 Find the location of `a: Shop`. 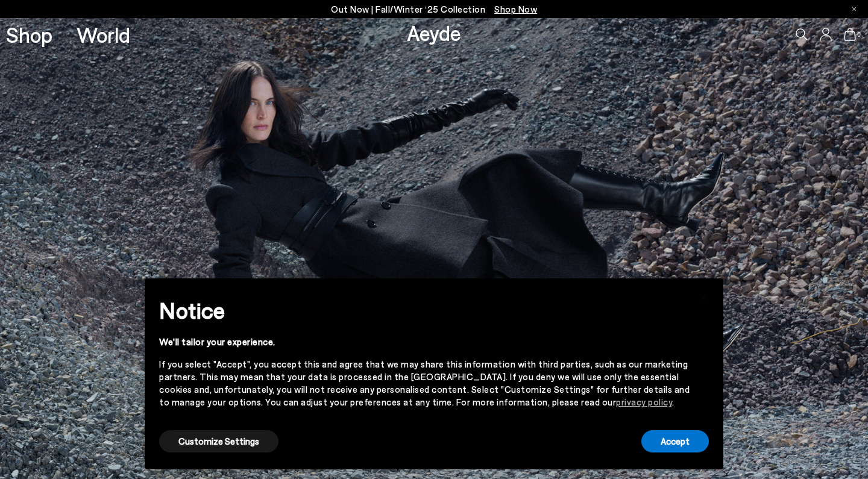

a: Shop is located at coordinates (29, 34).